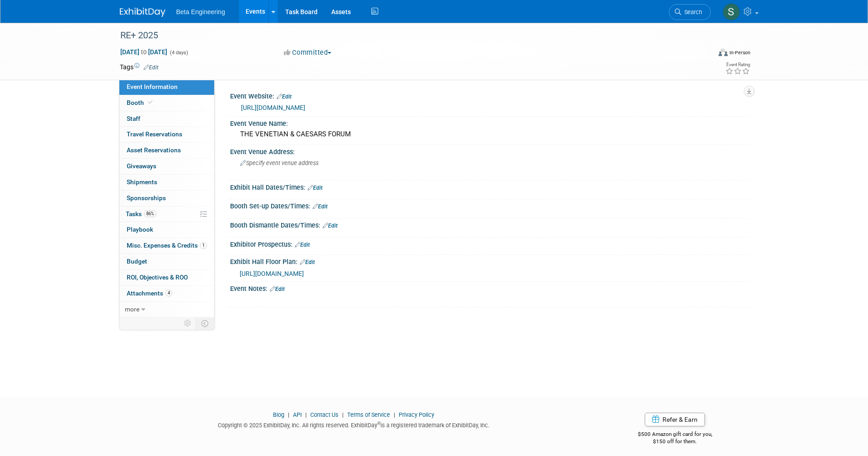  What do you see at coordinates (723, 52) in the screenshot?
I see `img: Format-Inperson.png` at bounding box center [723, 52].